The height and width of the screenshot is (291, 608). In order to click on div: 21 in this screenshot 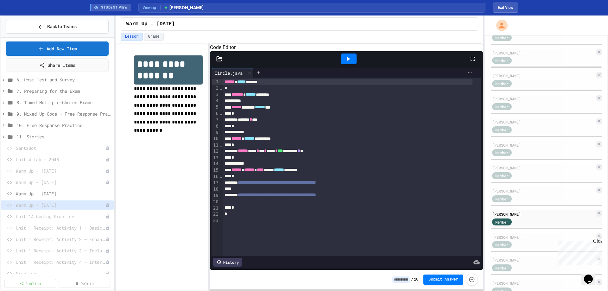, I will do `click(215, 208)`.